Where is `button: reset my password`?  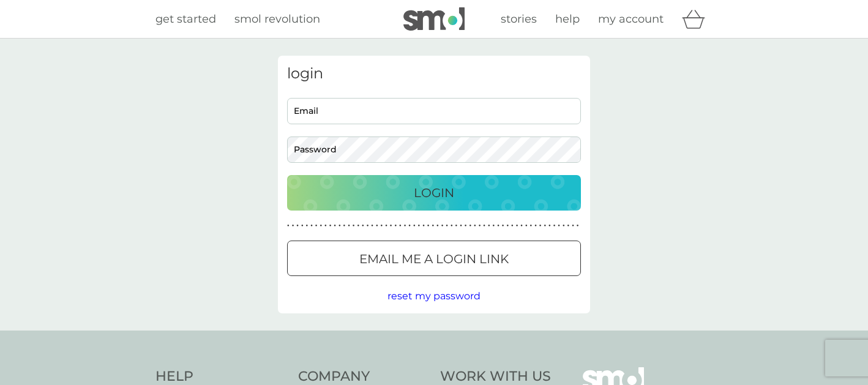
button: reset my password is located at coordinates (434, 296).